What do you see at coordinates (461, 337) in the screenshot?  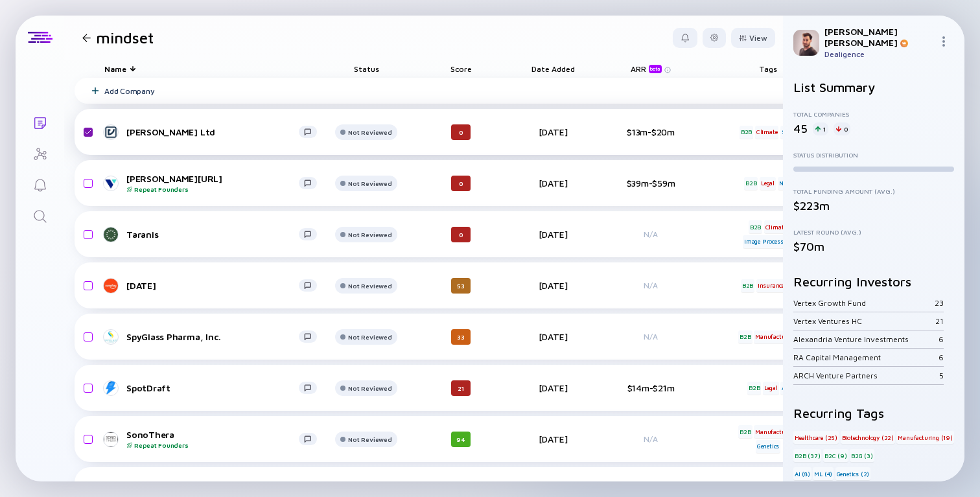 I see `div: 33` at bounding box center [461, 337].